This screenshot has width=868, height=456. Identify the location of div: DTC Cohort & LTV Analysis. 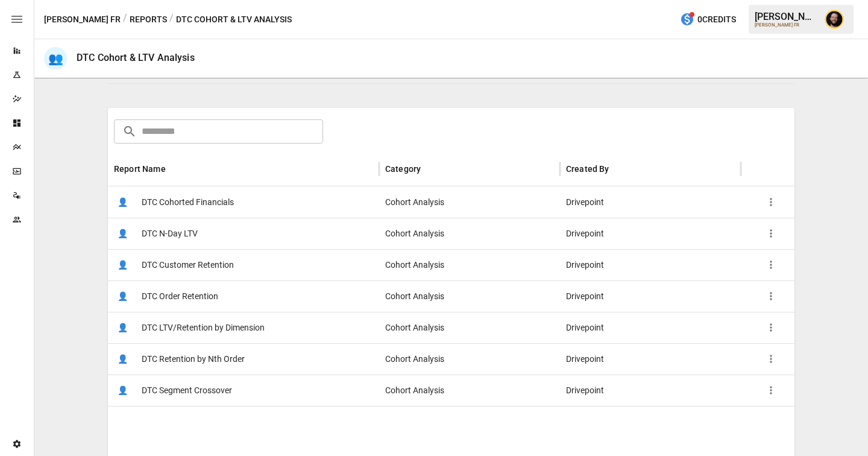
(135, 57).